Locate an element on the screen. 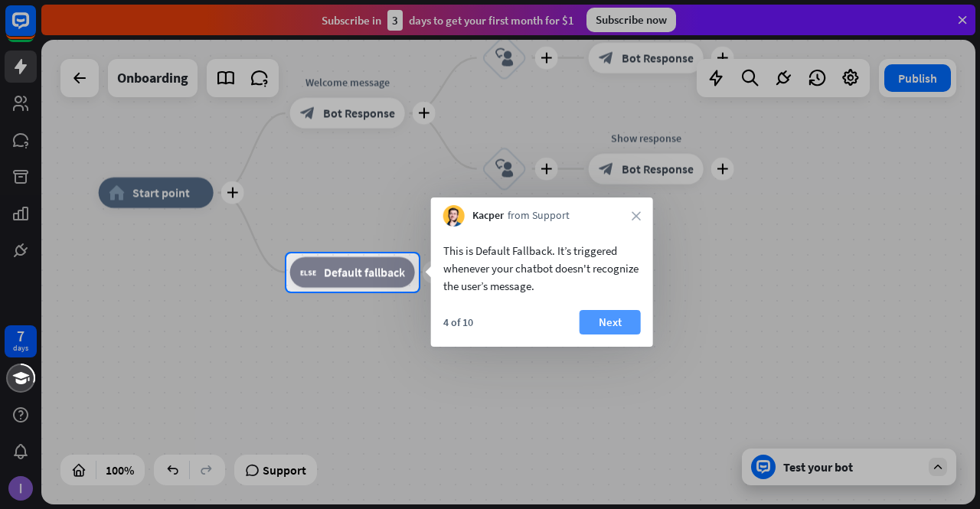  i: close is located at coordinates (636, 216).